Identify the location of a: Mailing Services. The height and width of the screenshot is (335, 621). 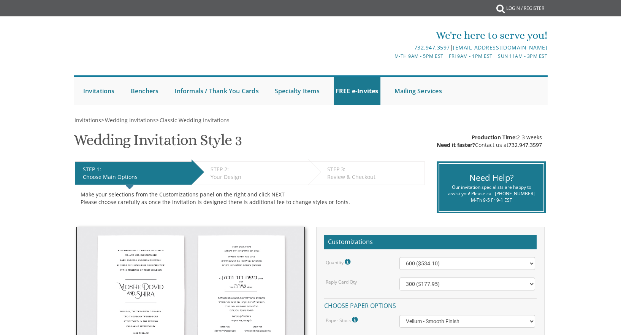
(418, 91).